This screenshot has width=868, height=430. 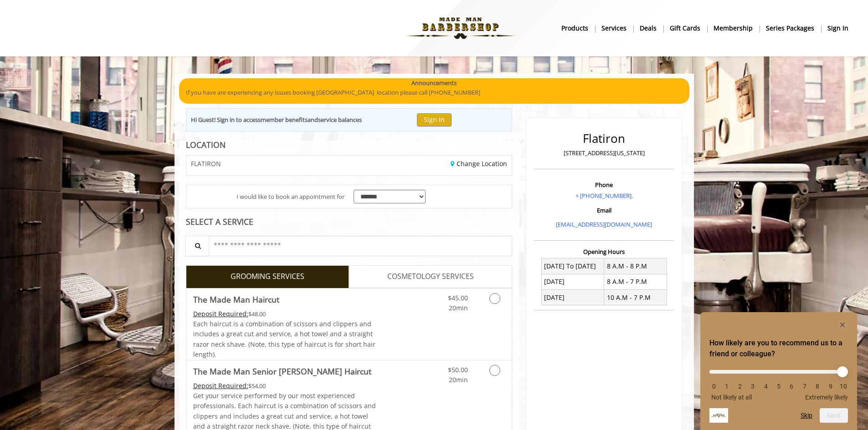 I want to click on div: Hi Guest! Sign in to access and, so click(x=276, y=120).